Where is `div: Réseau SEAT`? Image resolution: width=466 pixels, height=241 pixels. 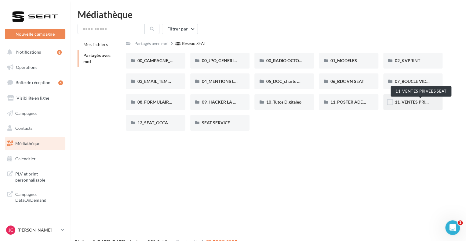
div: Réseau SEAT is located at coordinates (194, 44).